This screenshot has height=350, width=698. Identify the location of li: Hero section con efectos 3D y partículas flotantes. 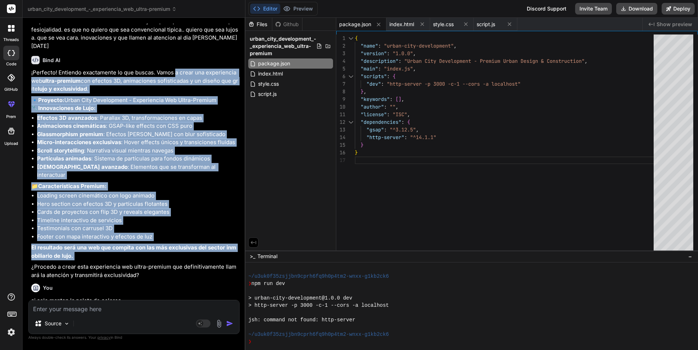
(137, 204).